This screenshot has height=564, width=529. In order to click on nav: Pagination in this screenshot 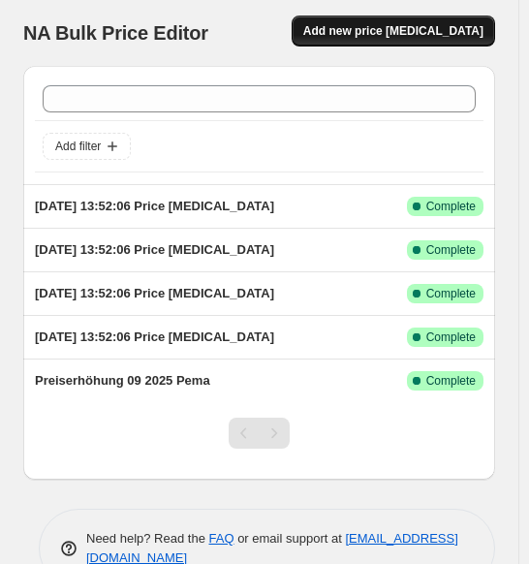, I will do `click(259, 433)`.